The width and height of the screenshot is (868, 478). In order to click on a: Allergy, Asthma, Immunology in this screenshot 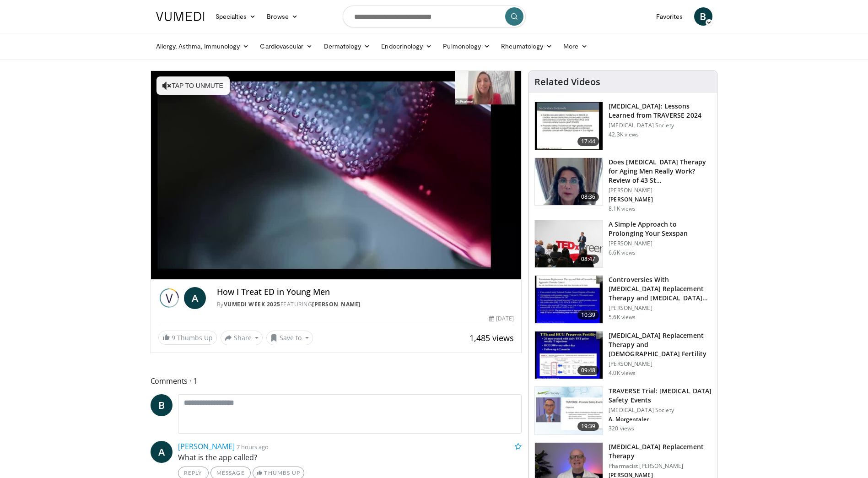, I will do `click(203, 46)`.